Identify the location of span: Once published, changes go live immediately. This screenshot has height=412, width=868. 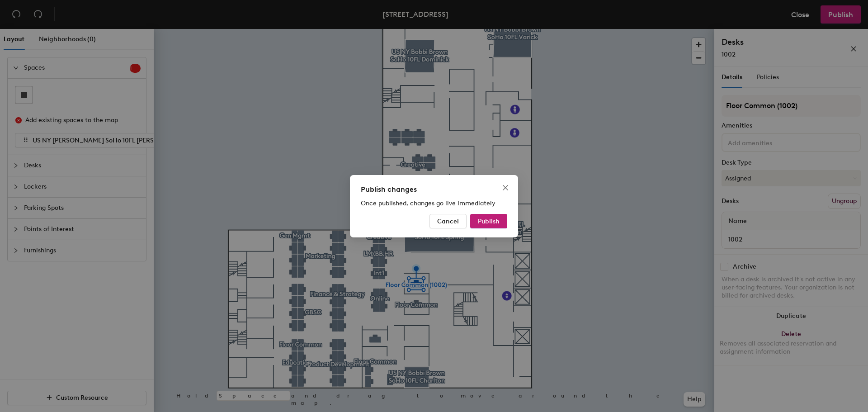
(428, 203).